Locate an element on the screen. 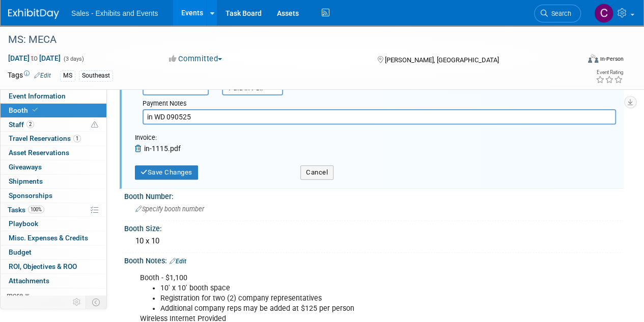  a: Shipments is located at coordinates (53, 181).